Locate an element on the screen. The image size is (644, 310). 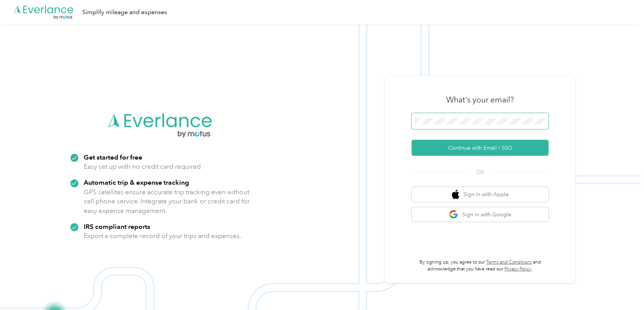
p: Export a complete record of your trips and expenses. is located at coordinates (163, 235).